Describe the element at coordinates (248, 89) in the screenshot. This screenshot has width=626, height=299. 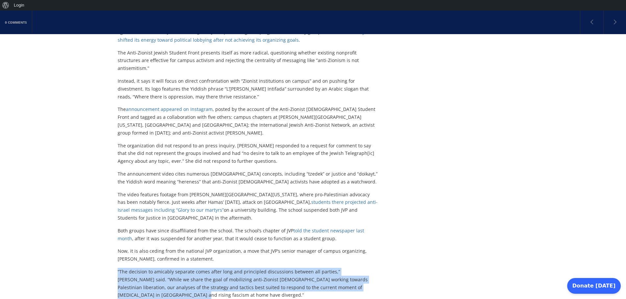
I see `p: Instead, it says it will focus on direct confrontation with “Zionist institutions on campus” and ...` at that location.